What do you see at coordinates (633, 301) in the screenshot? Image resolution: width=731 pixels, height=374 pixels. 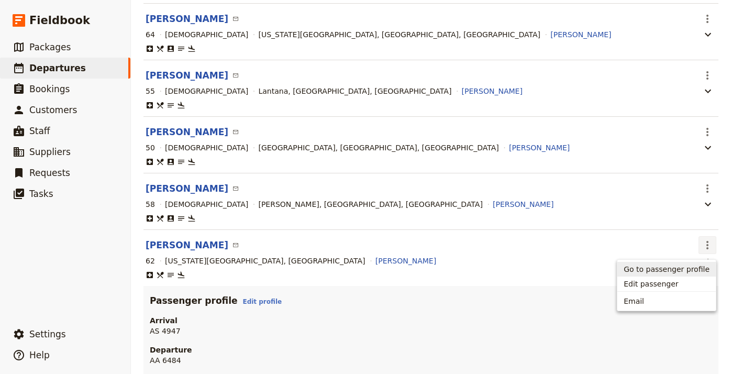 I see `span: Email` at bounding box center [633, 301].